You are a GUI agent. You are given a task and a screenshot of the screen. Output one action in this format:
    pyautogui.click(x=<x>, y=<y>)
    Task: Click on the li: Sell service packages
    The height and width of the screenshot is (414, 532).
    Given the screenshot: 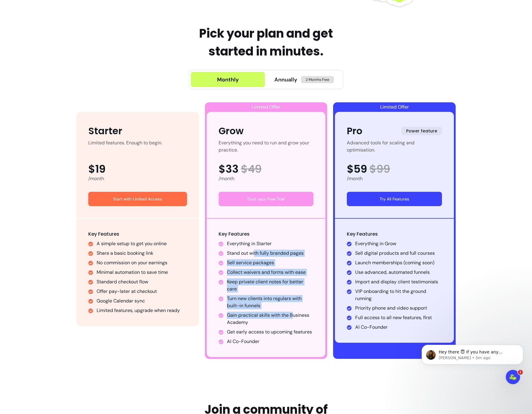 What is the action you would take?
    pyautogui.click(x=270, y=262)
    